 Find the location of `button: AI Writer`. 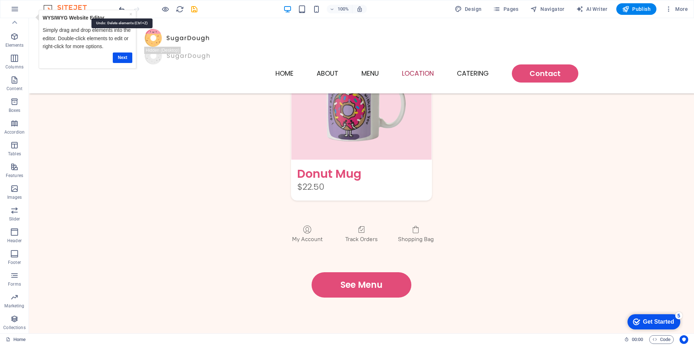

button: AI Writer is located at coordinates (592, 9).